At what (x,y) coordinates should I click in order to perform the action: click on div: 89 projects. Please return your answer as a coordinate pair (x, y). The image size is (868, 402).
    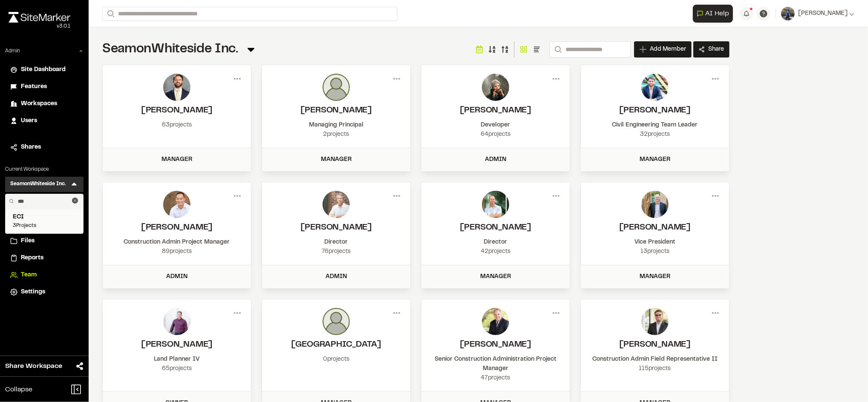
    Looking at the image, I should click on (177, 252).